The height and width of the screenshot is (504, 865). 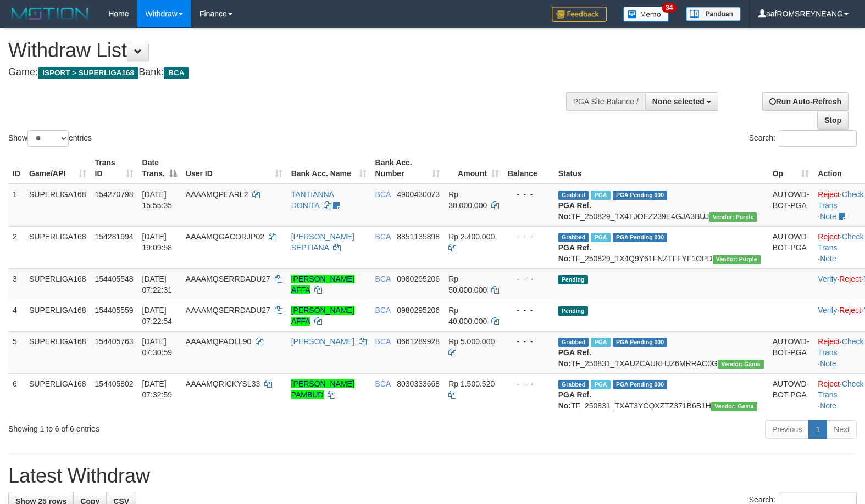 I want to click on span: Marked by aafandaneth, so click(x=600, y=385).